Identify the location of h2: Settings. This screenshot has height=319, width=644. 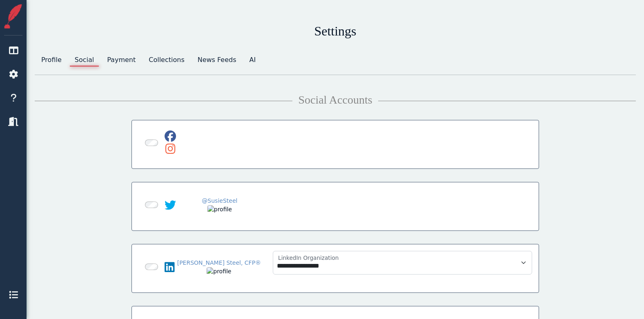
(335, 31).